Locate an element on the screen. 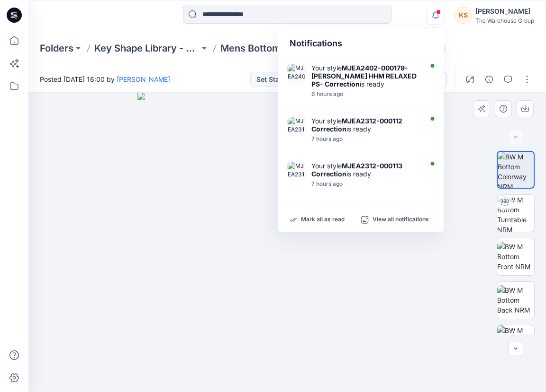 This screenshot has height=392, width=546. p: Mens Bottoms is located at coordinates (253, 48).